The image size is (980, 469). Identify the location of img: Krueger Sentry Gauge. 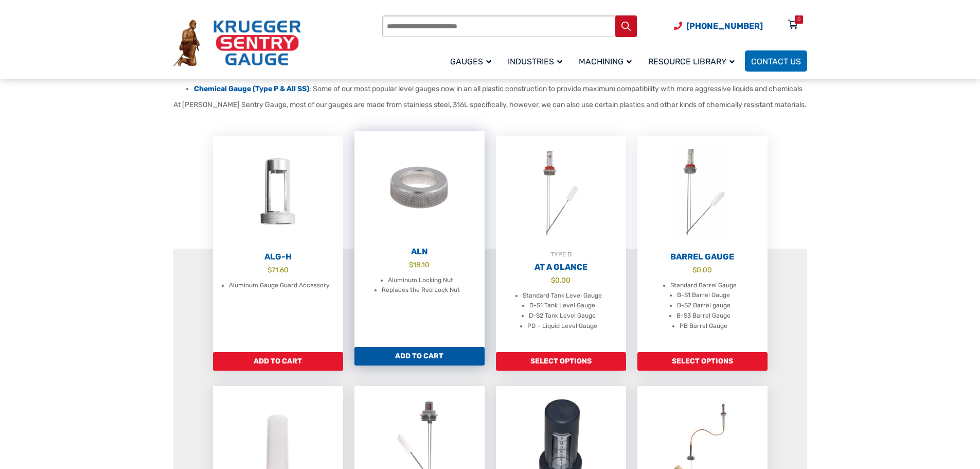
(237, 43).